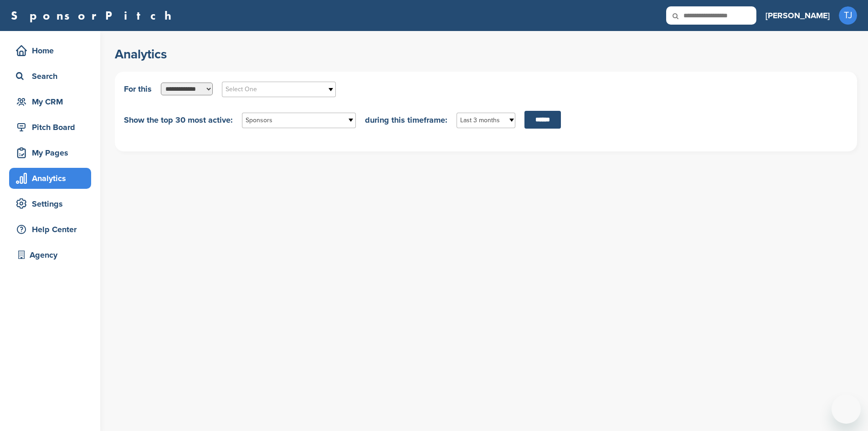  I want to click on div: My CRM, so click(53, 102).